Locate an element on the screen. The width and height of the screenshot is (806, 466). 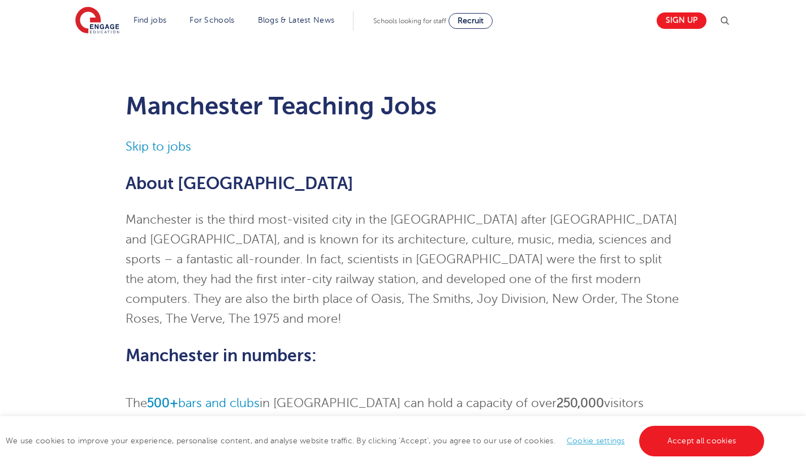
a: Skip to jobs is located at coordinates (158, 147).